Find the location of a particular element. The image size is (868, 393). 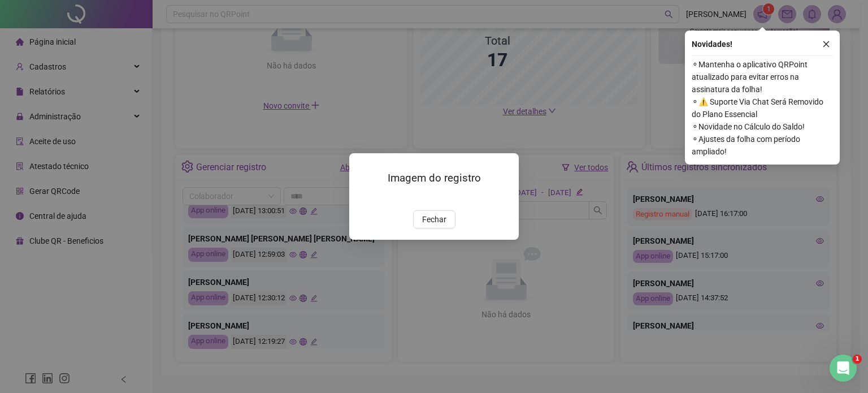

span: ⚬ ⚠️ Suporte Via Chat Será Removido do Plano Essencial is located at coordinates (762, 108).